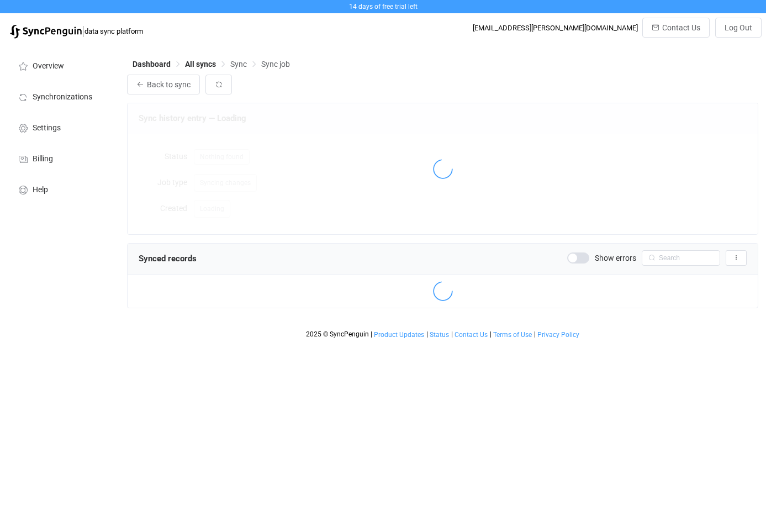 The width and height of the screenshot is (766, 532). Describe the element at coordinates (169, 85) in the screenshot. I see `span: Back to sync` at that location.